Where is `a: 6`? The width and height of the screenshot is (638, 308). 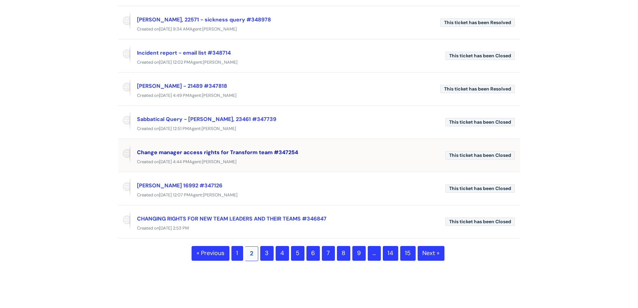 a: 6 is located at coordinates (313, 253).